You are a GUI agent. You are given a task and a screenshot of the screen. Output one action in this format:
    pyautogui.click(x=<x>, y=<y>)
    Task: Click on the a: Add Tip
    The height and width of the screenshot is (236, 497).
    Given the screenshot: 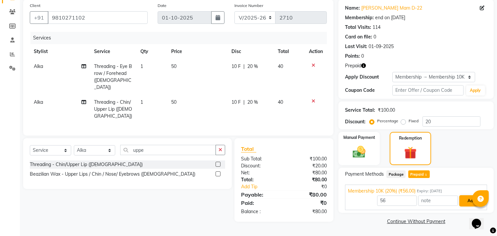 What is the action you would take?
    pyautogui.click(x=264, y=186)
    